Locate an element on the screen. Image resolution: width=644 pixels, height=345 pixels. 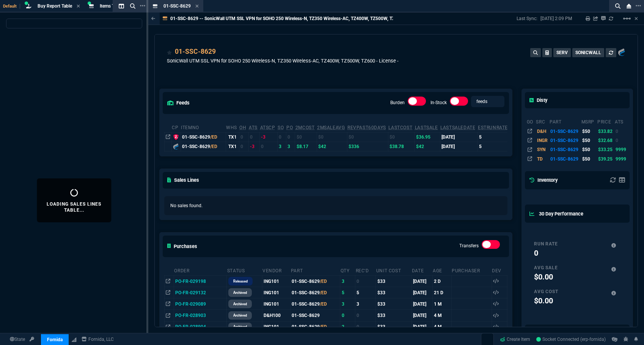
td: $33.25 is located at coordinates (606, 150).